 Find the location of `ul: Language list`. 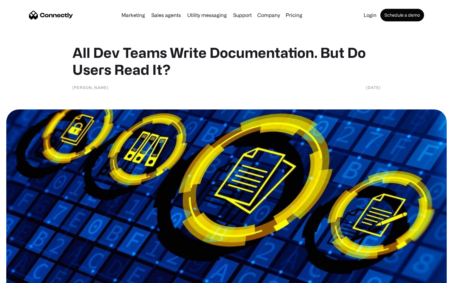

ul: Language list is located at coordinates (25, 277).